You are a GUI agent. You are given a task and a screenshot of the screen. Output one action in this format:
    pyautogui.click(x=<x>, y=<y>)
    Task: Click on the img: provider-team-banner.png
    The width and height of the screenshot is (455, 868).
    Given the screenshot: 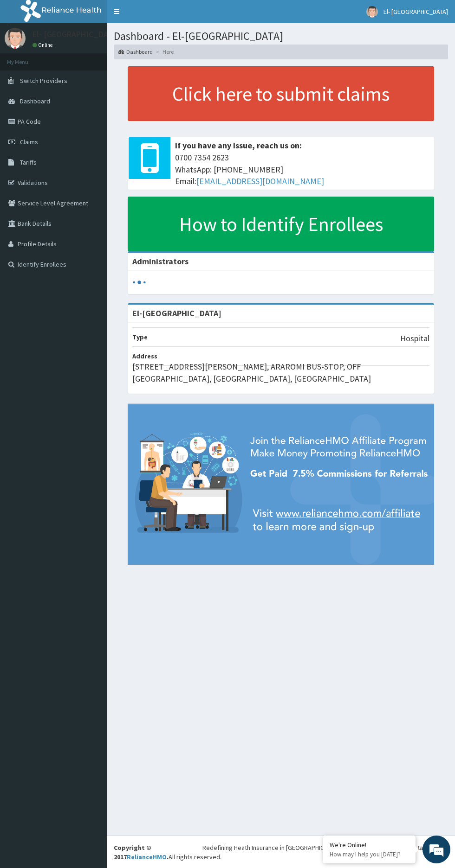 What is the action you would take?
    pyautogui.click(x=281, y=484)
    